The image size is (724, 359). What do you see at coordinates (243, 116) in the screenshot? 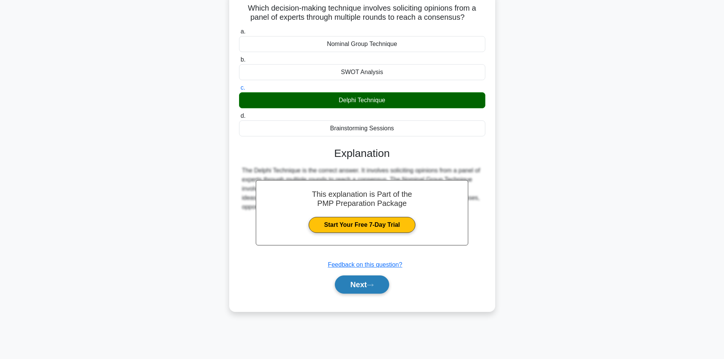
I see `span: d.` at bounding box center [243, 116].